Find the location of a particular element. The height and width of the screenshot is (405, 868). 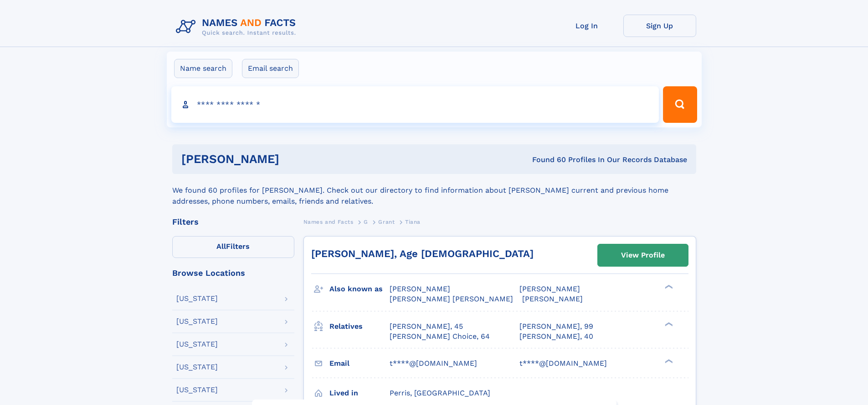

h3: Also known as is located at coordinates (360, 289).